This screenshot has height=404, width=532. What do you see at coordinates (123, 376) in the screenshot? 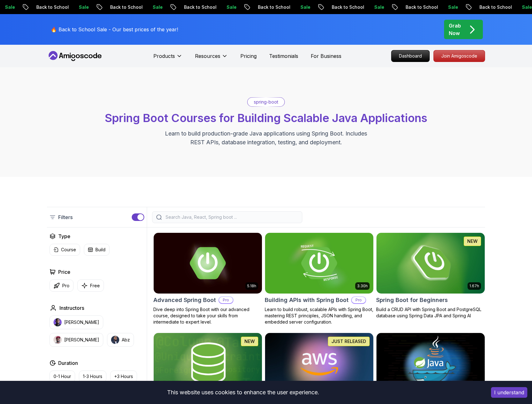
I see `p: +3 Hours` at bounding box center [123, 376].